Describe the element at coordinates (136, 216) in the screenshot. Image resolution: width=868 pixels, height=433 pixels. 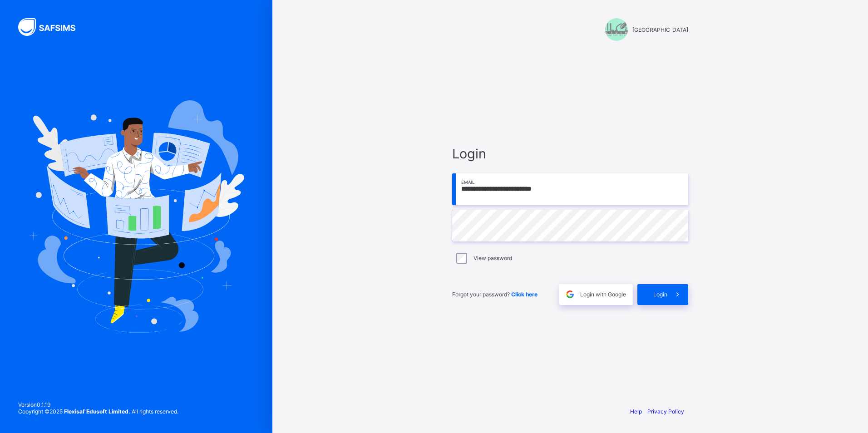
I see `img: Hero Image` at that location.